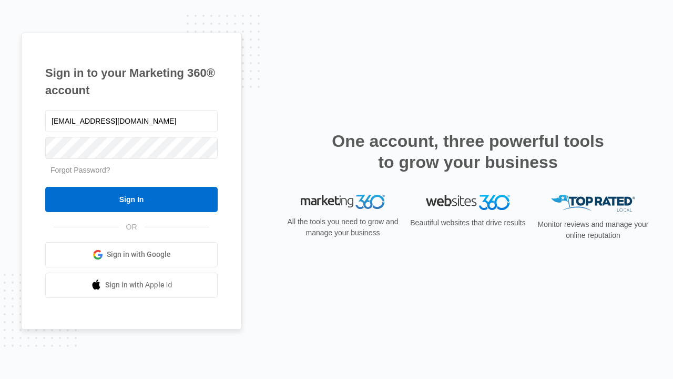 The image size is (673, 379). Describe the element at coordinates (593, 230) in the screenshot. I see `p: Monitor reviews and manage your online reputation` at that location.